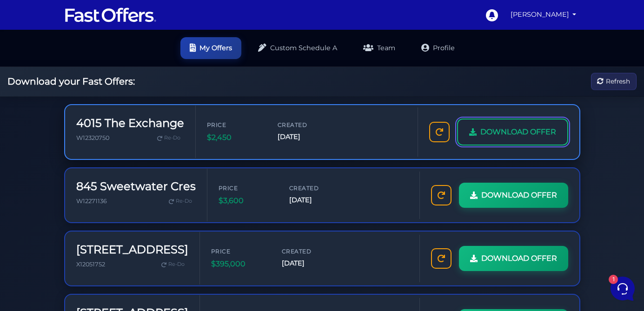 The height and width of the screenshot is (311, 644). I want to click on button: Help, so click(149, 236).